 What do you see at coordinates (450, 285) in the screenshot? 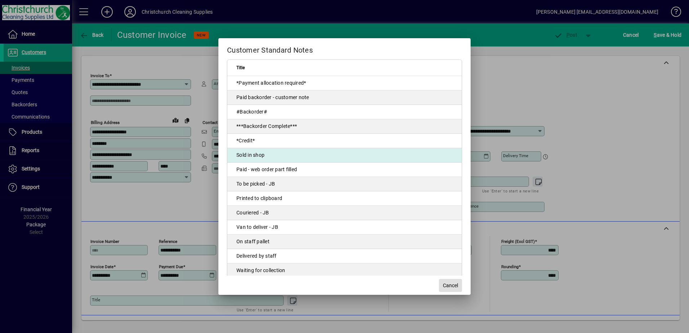
I see `span: Cancel` at bounding box center [450, 285].